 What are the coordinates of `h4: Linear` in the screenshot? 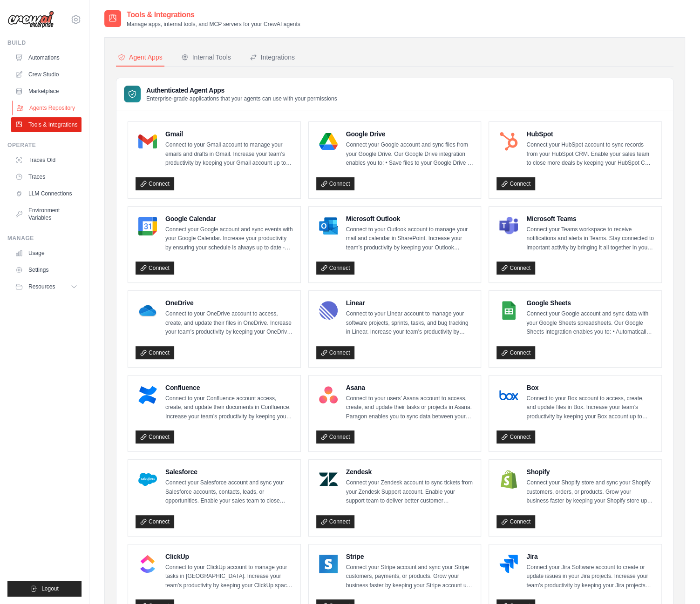 It's located at (410, 303).